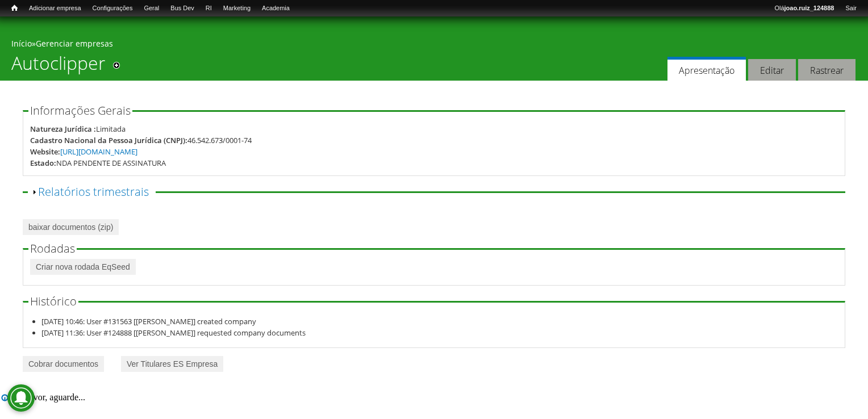  What do you see at coordinates (55, 9) in the screenshot?
I see `a: Adicionar empresa` at bounding box center [55, 9].